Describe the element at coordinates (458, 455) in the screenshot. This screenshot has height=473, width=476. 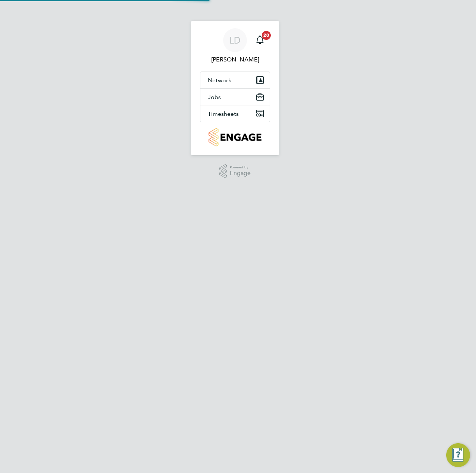
I see `button: Engage Resource Center` at that location.